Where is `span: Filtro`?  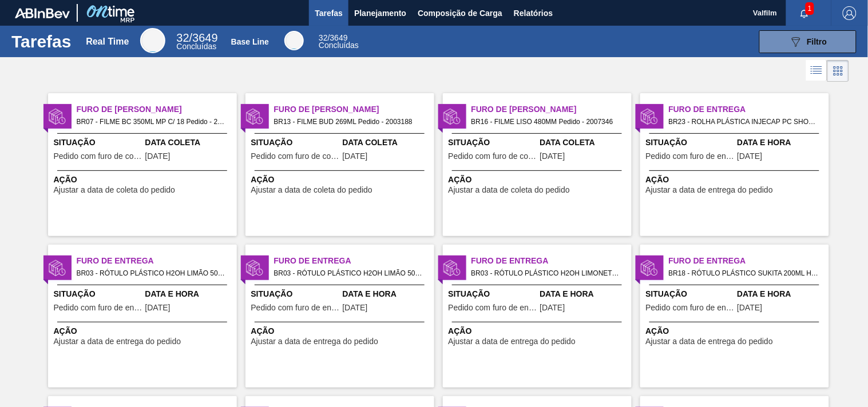 span: Filtro is located at coordinates (818, 42).